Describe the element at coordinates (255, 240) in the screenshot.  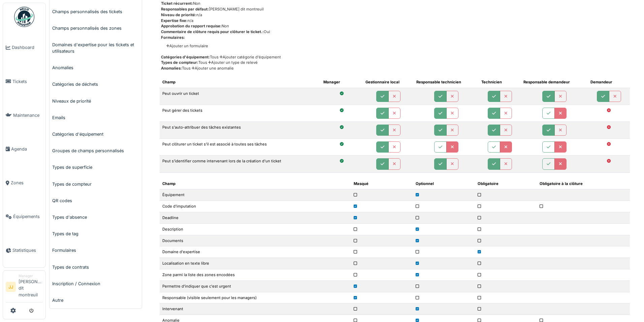
I see `td: Documents` at that location.